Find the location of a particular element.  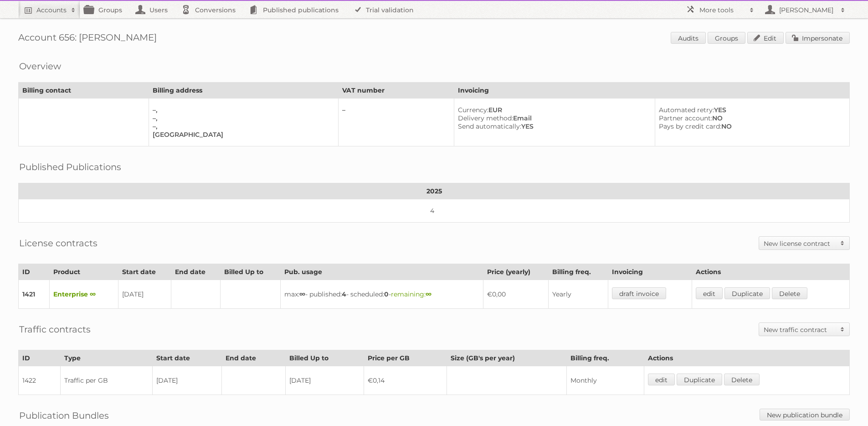

td: Traffic per GB is located at coordinates (106, 380).